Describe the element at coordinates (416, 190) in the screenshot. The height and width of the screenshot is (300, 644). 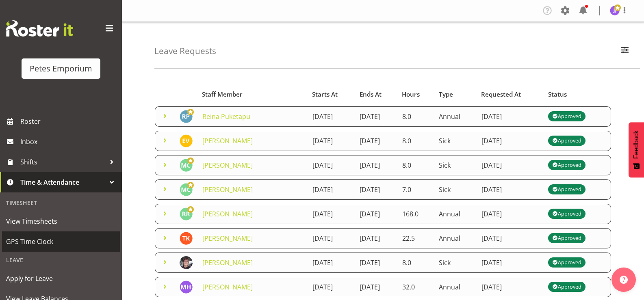
I see `td: 7.0` at that location.